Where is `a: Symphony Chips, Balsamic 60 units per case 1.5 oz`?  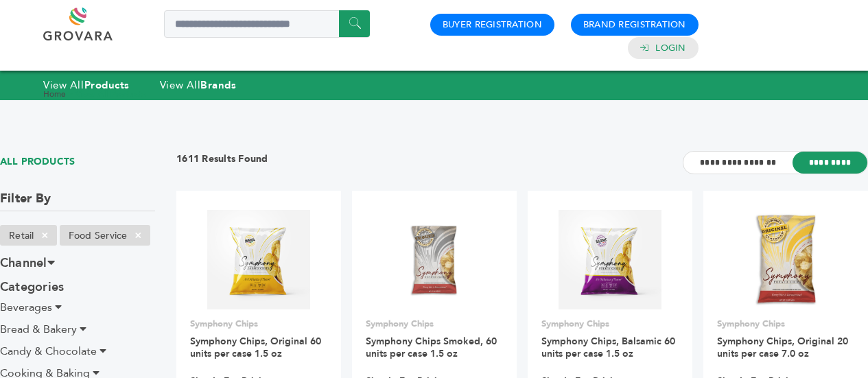
a: Symphony Chips, Balsamic 60 units per case 1.5 oz is located at coordinates (608, 347).